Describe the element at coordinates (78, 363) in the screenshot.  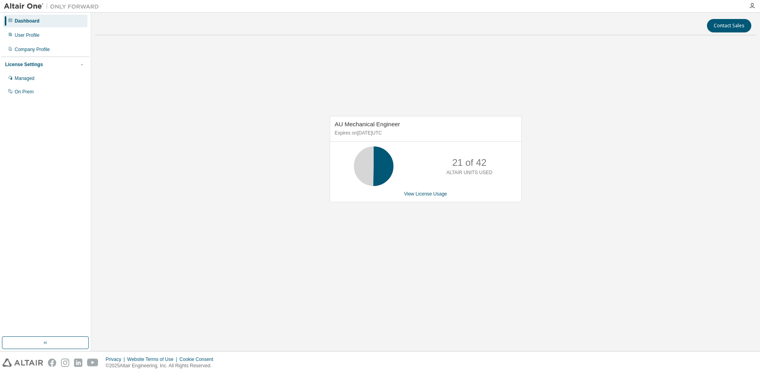
I see `img: linkedin.svg` at that location.